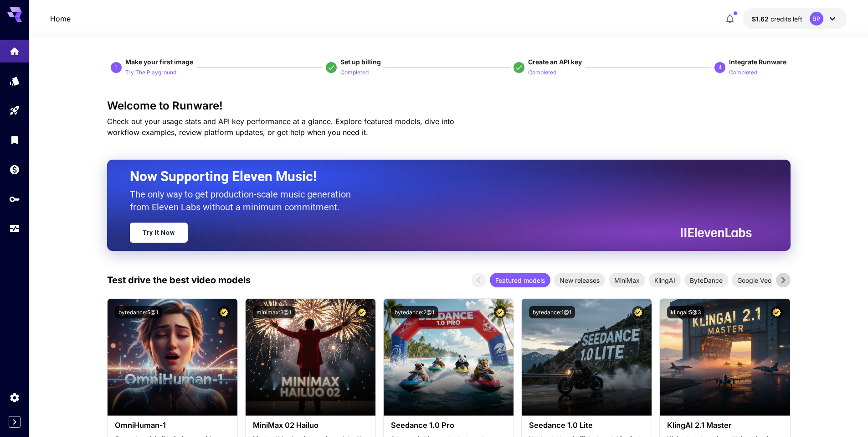 The image size is (868, 437). I want to click on button: Try The Playground, so click(151, 72).